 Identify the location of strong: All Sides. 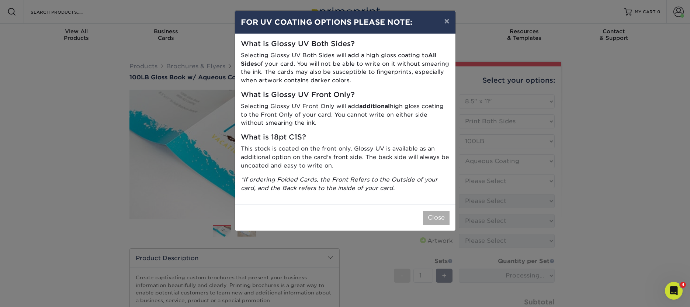
(339, 59).